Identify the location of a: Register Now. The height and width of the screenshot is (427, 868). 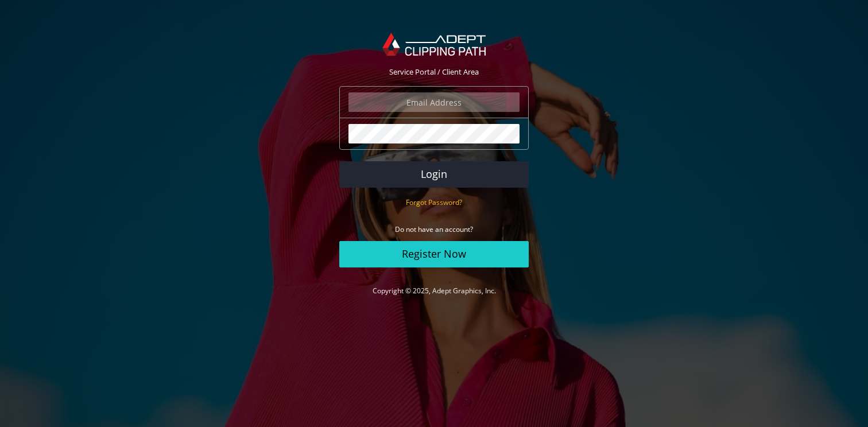
(434, 255).